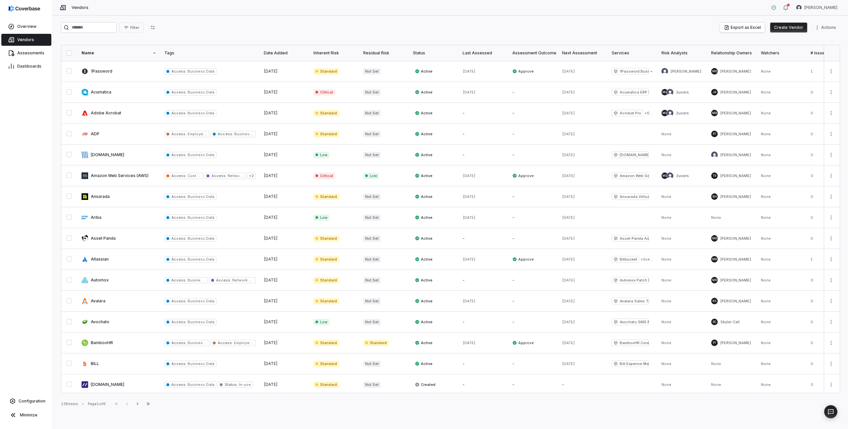 This screenshot has height=429, width=848. I want to click on div: Watchers, so click(781, 53).